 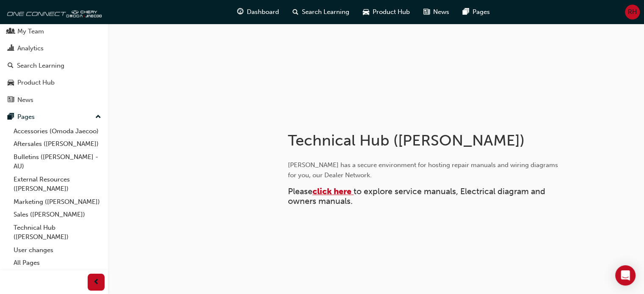 What do you see at coordinates (31, 48) in the screenshot?
I see `div: Analytics` at bounding box center [31, 48].